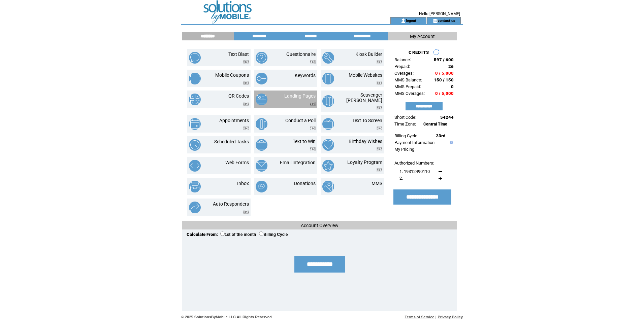  I want to click on span: © 2025 SolutionsByMobile LLC All Rights Reserved, so click(226, 317).